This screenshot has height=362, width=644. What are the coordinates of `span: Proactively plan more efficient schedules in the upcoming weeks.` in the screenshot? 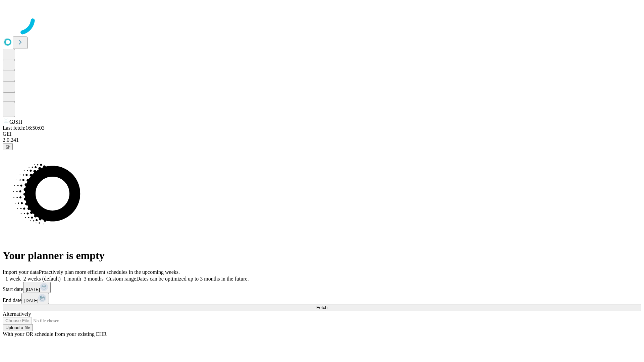 It's located at (109, 272).